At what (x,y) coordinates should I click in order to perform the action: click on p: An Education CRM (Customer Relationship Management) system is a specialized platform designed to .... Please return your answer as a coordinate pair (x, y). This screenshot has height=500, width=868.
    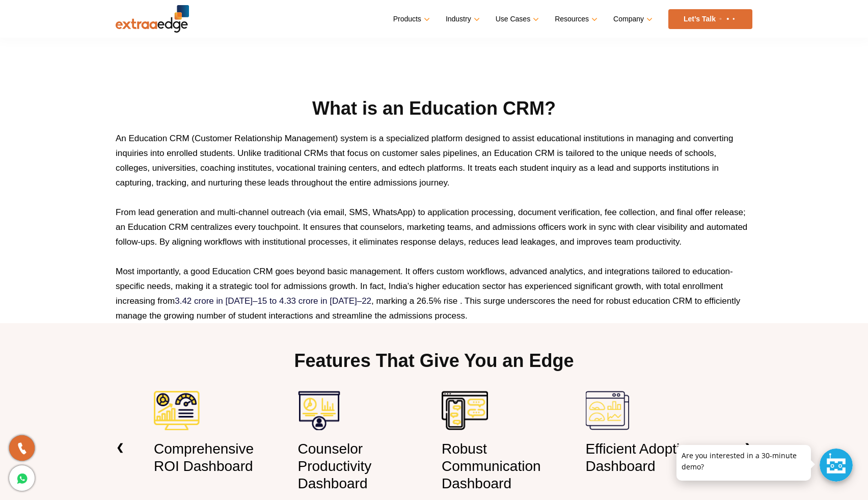
    Looking at the image, I should click on (434, 161).